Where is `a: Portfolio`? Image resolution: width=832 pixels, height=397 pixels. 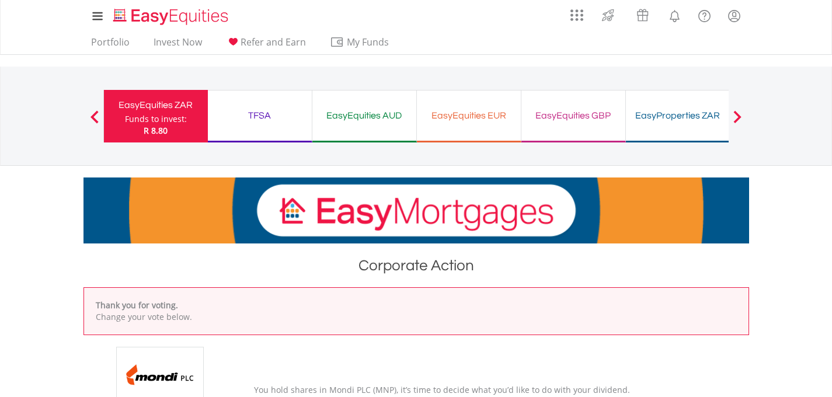
a: Portfolio is located at coordinates (110, 45).